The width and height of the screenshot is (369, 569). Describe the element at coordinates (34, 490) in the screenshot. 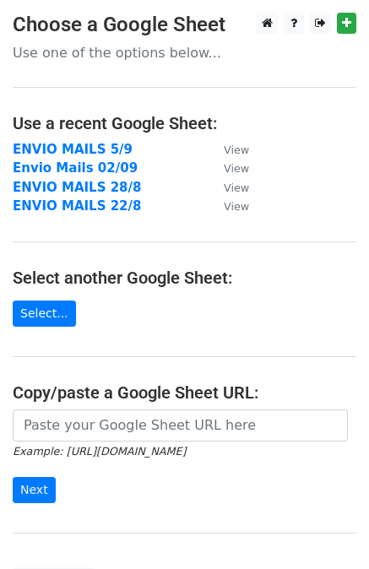

I see `input: Next` at that location.